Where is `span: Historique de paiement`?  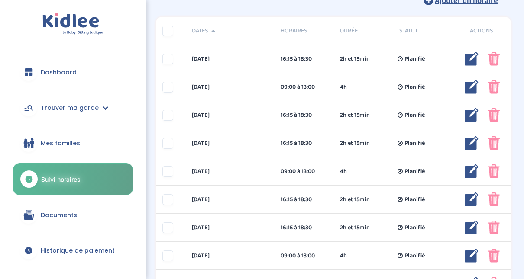 span: Historique de paiement is located at coordinates (78, 251).